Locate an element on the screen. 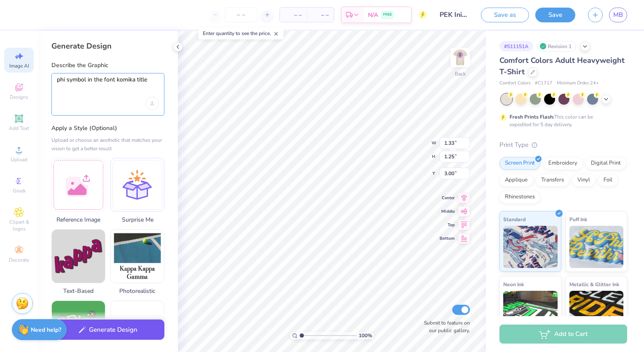 Image resolution: width=644 pixels, height=352 pixels. span: Decorate is located at coordinates (19, 260).